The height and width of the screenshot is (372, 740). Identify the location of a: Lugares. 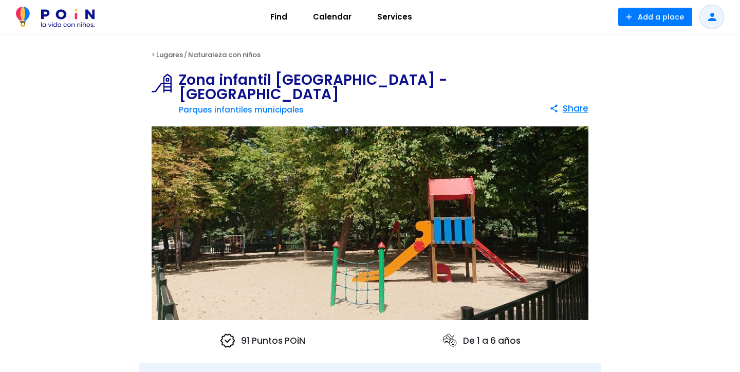
(170, 54).